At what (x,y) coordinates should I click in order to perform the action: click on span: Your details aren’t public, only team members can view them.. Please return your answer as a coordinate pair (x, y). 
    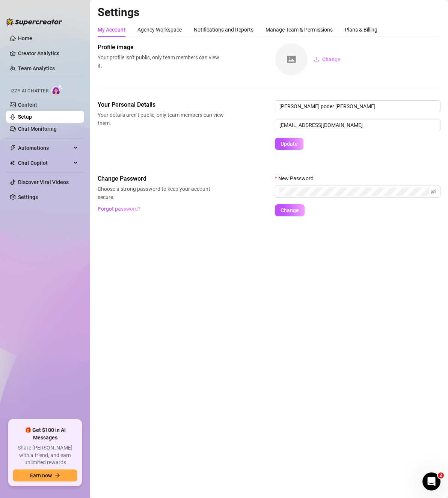
    Looking at the image, I should click on (161, 119).